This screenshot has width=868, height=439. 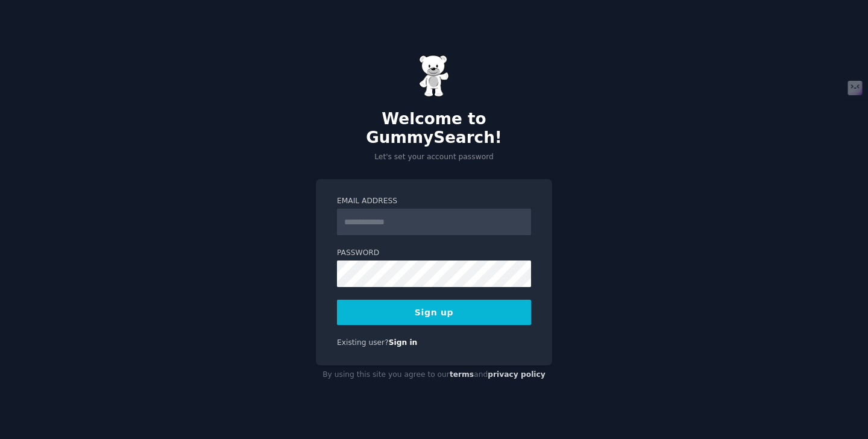 I want to click on h2: Welcome to GummySearch!, so click(x=434, y=129).